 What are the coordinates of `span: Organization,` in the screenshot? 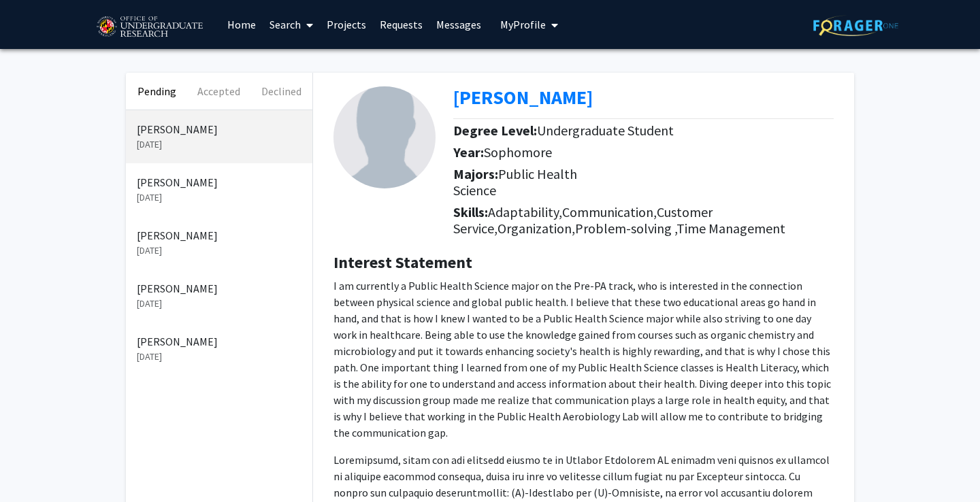 It's located at (536, 228).